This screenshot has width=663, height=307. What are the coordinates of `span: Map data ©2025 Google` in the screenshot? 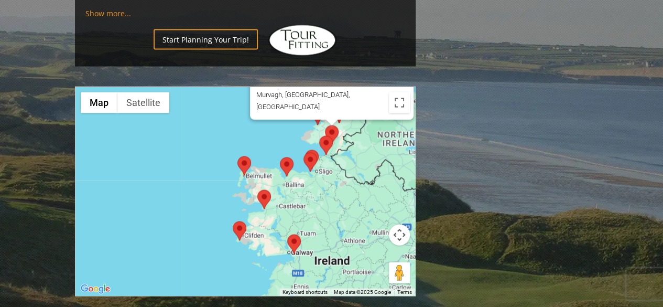 It's located at (362, 291).